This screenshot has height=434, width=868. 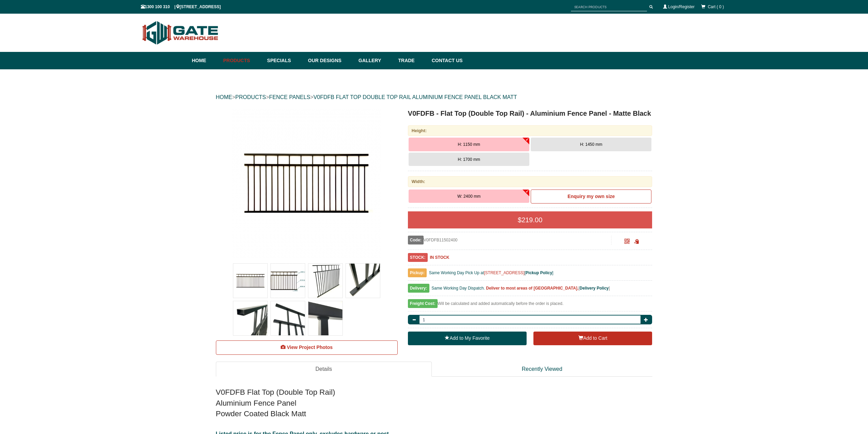 What do you see at coordinates (530, 130) in the screenshot?
I see `div: Height:` at bounding box center [530, 130].